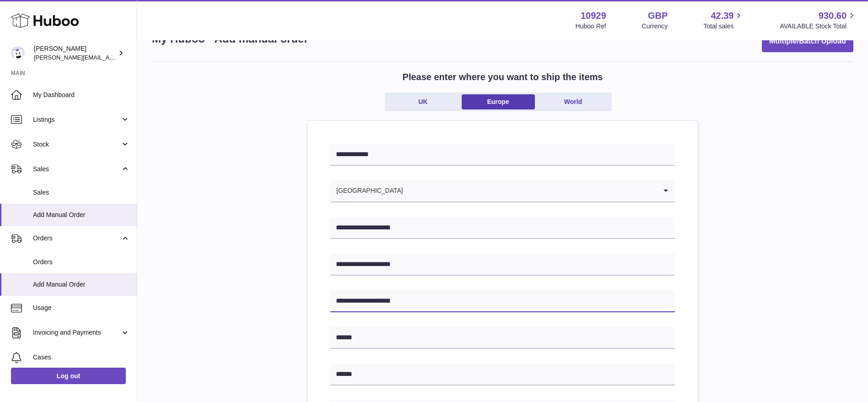 The width and height of the screenshot is (868, 402). I want to click on a: UK, so click(423, 102).